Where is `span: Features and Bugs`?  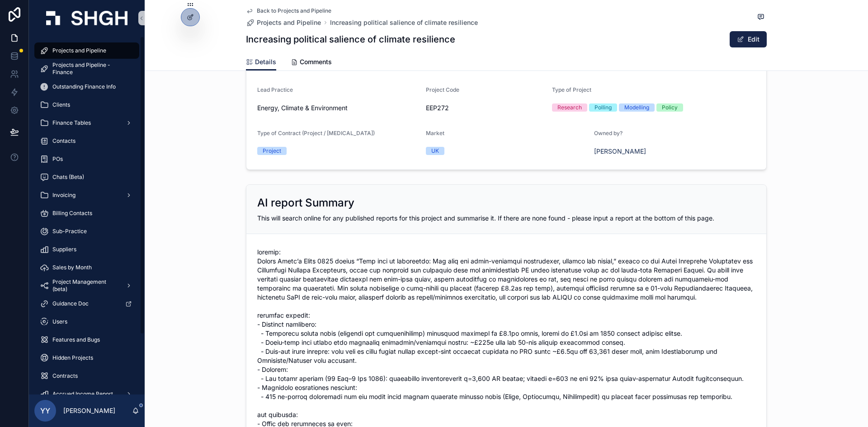
span: Features and Bugs is located at coordinates (76, 340).